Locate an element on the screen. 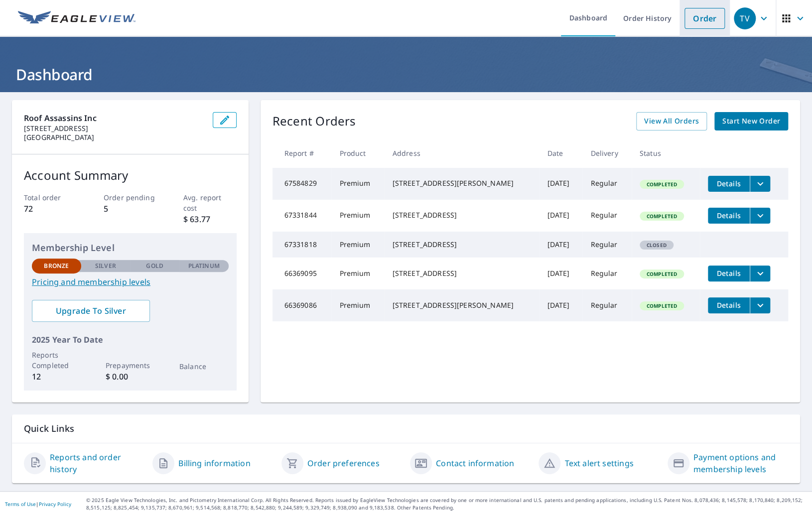  td: 66369086 is located at coordinates (302, 305).